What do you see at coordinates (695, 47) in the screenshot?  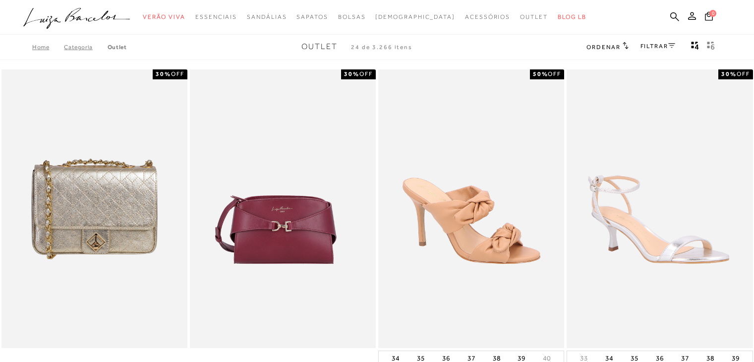 I see `button: Mostrar 4 produtos por linha` at bounding box center [695, 47].